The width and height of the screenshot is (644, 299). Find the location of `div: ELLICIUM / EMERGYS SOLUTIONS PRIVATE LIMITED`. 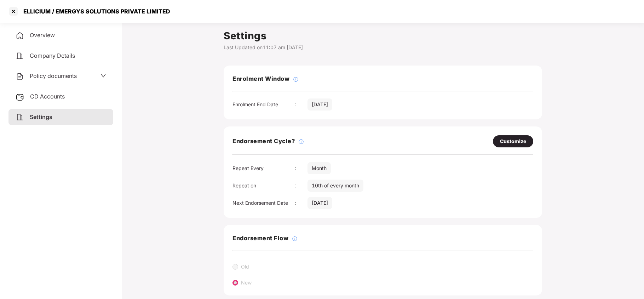

div: ELLICIUM / EMERGYS SOLUTIONS PRIVATE LIMITED is located at coordinates (95, 11).